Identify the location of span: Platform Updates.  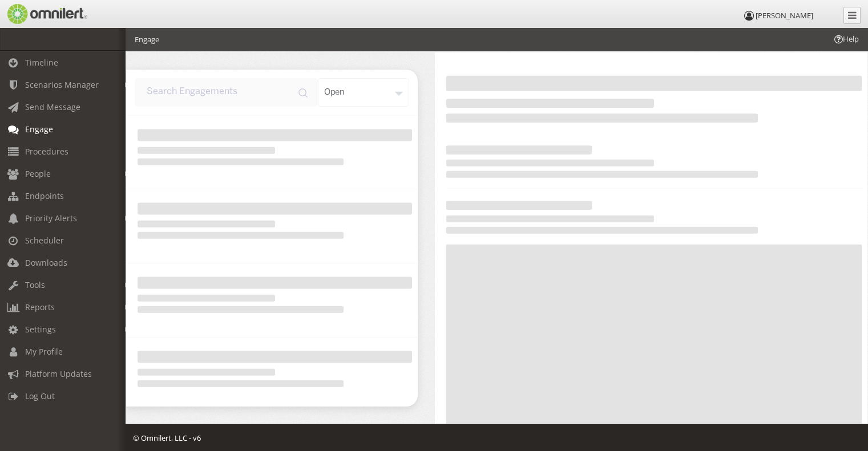
(58, 374).